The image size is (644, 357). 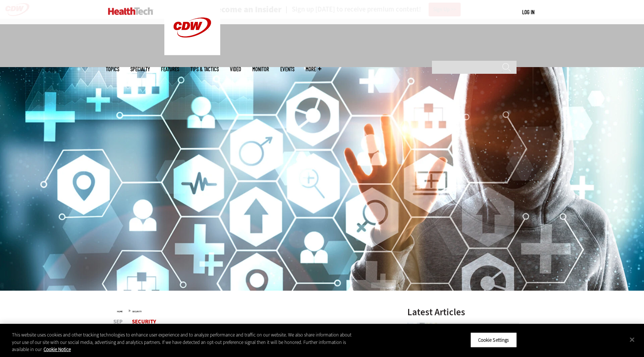 What do you see at coordinates (528, 12) in the screenshot?
I see `div: User menu` at bounding box center [528, 12].